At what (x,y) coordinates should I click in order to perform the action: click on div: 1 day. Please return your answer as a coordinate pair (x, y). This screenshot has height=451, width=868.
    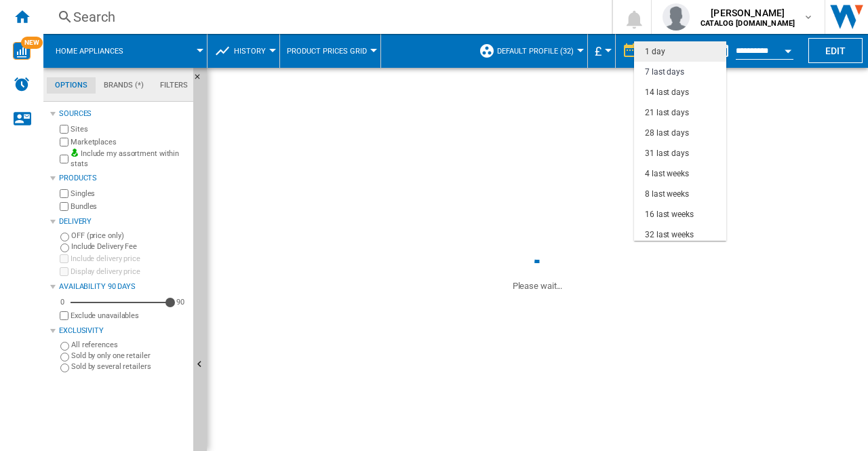
    Looking at the image, I should click on (655, 51).